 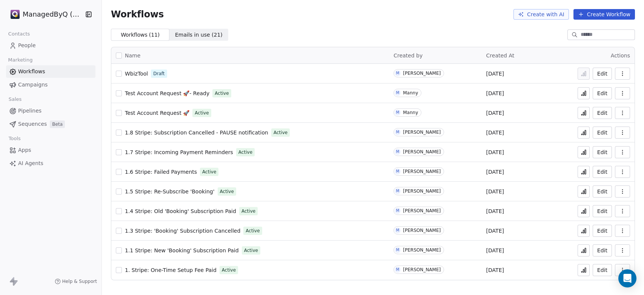 What do you see at coordinates (51, 85) in the screenshot?
I see `a: Campaigns` at bounding box center [51, 85].